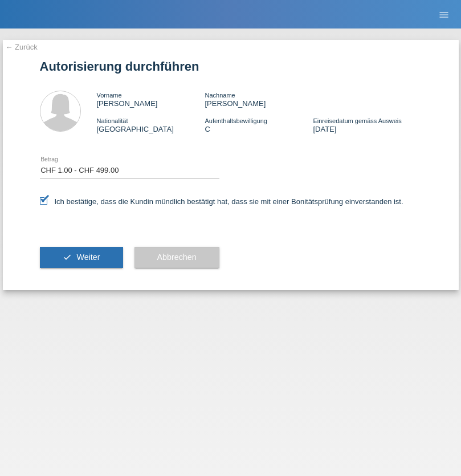 The width and height of the screenshot is (461, 476). What do you see at coordinates (231, 66) in the screenshot?
I see `h1: Autorisierung durchführen` at bounding box center [231, 66].